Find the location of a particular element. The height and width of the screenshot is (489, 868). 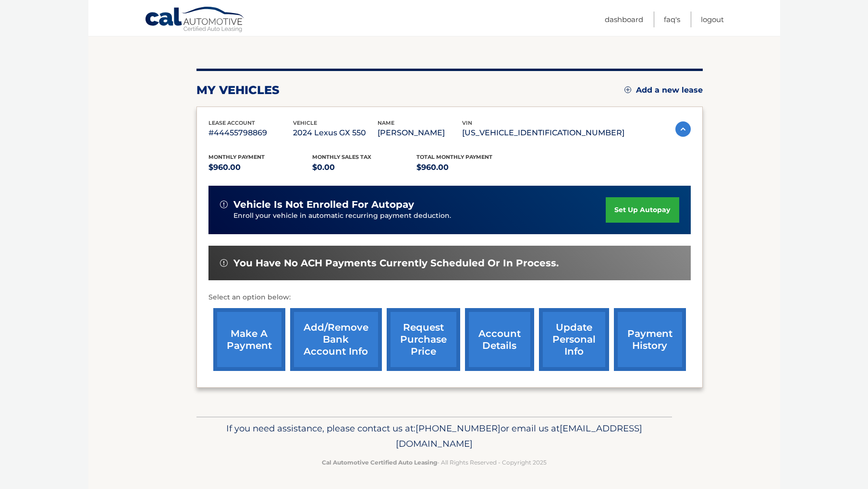

p: 2024 Lexus GX 550 is located at coordinates (335, 133).